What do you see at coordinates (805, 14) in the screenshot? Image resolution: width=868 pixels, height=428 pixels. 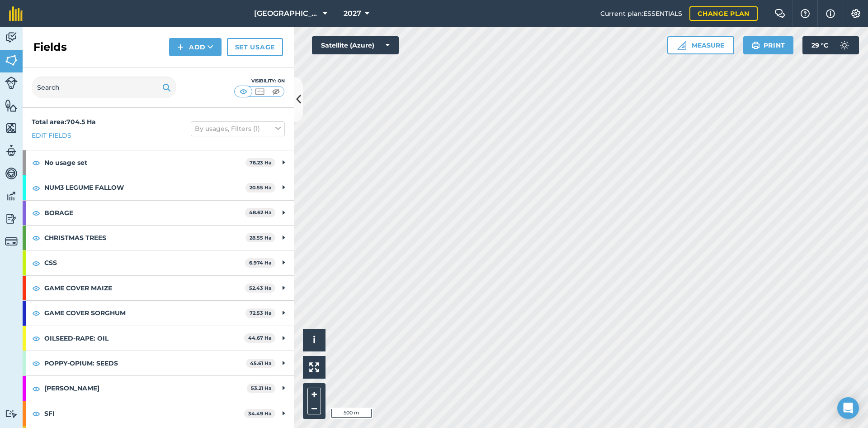 I see `img: A question mark icon` at bounding box center [805, 14].